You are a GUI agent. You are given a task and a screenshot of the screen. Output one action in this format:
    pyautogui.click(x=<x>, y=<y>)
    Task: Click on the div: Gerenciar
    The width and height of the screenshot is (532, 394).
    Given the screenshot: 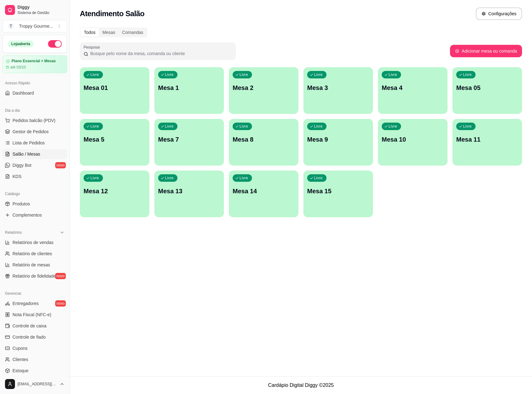 What is the action you would take?
    pyautogui.click(x=34, y=294)
    